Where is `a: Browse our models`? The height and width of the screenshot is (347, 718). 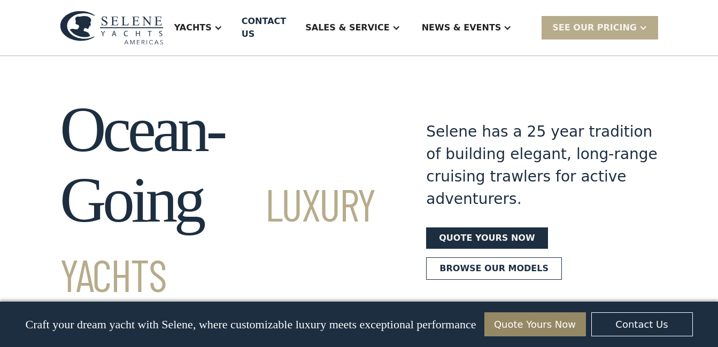
a: Browse our models is located at coordinates (494, 269).